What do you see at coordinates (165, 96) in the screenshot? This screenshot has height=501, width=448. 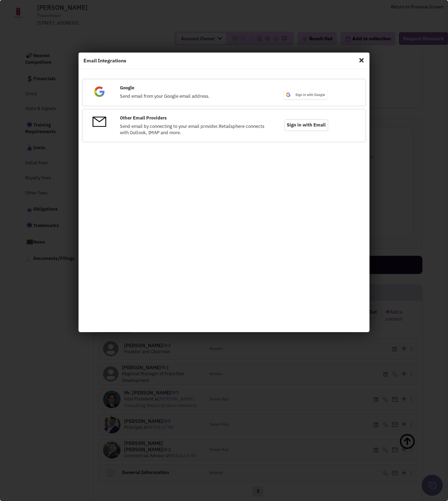 I see `span: Send email from your Google email address.` at bounding box center [165, 96].